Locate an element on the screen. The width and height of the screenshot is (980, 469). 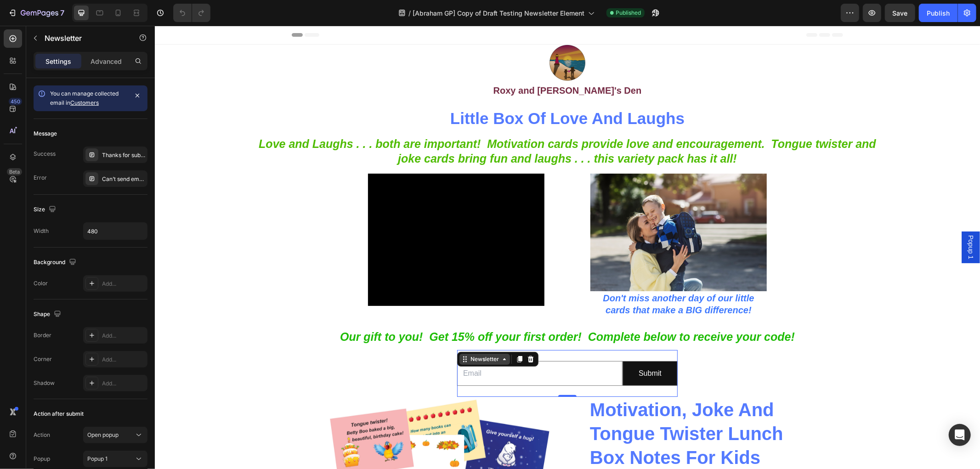
span: Published is located at coordinates (628, 13).